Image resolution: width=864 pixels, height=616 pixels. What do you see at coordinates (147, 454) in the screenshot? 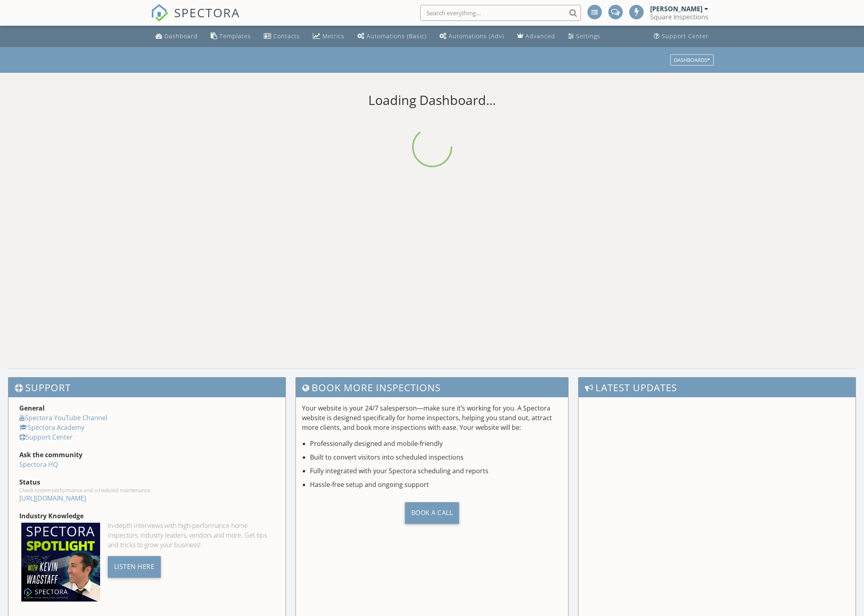
I see `div: Ask the community` at bounding box center [147, 454].